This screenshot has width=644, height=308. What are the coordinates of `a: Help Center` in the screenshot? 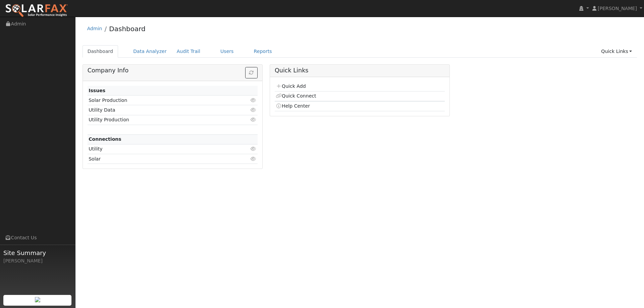 It's located at (293, 106).